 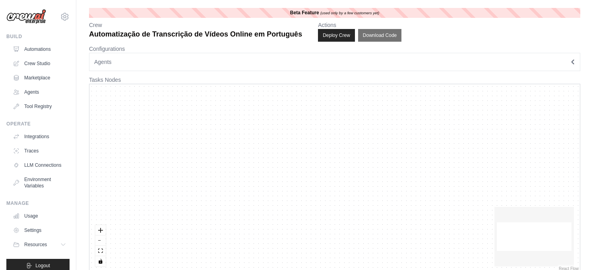 I want to click on p: Actions, so click(x=360, y=25).